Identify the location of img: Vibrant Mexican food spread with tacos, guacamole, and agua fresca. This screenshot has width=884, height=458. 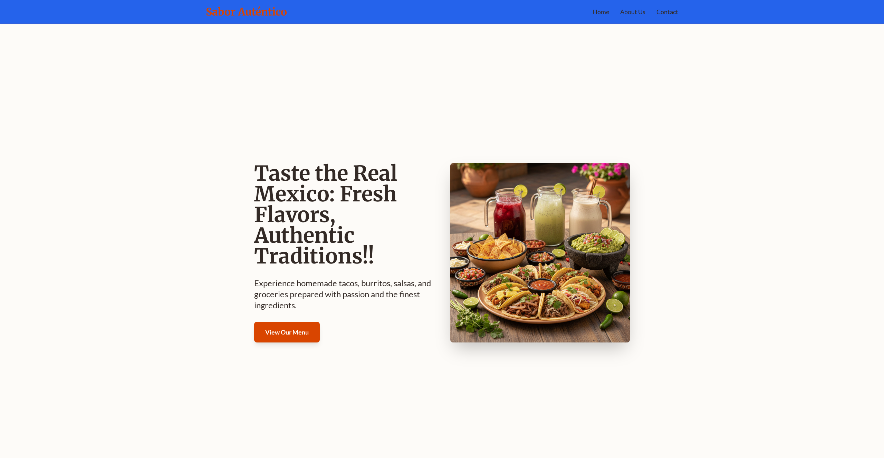
(540, 253).